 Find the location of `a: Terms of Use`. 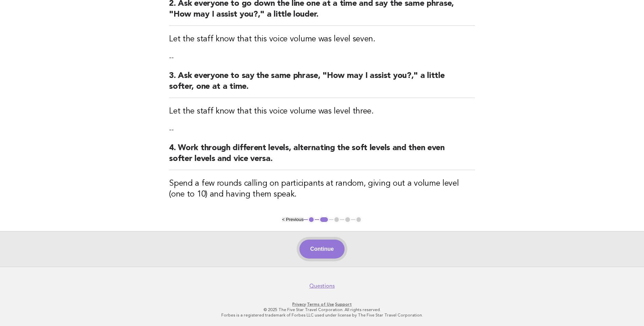

a: Terms of Use is located at coordinates (321, 304).